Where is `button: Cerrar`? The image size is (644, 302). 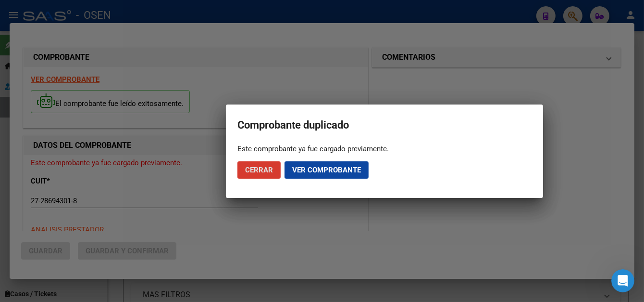
button: Cerrar is located at coordinates (259, 170).